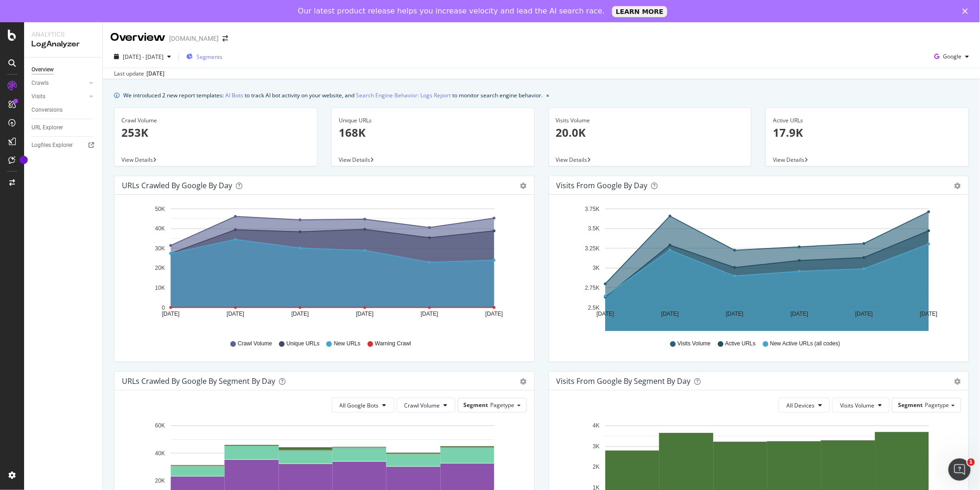 This screenshot has height=490, width=980. I want to click on button: All Google Bots, so click(363, 405).